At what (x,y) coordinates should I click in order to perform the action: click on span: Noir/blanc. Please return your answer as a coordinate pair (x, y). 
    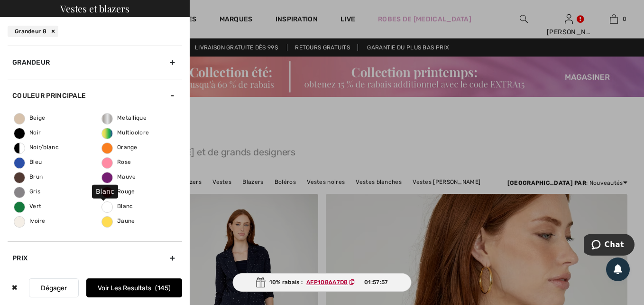
    Looking at the image, I should click on (36, 147).